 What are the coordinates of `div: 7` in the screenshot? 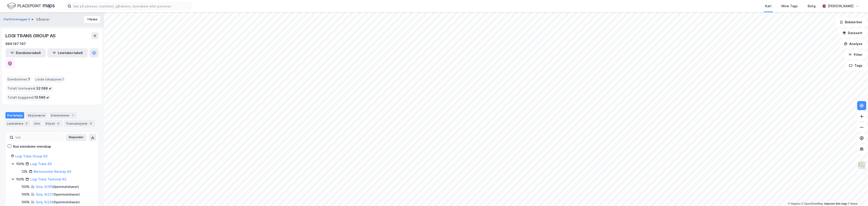 It's located at (73, 115).